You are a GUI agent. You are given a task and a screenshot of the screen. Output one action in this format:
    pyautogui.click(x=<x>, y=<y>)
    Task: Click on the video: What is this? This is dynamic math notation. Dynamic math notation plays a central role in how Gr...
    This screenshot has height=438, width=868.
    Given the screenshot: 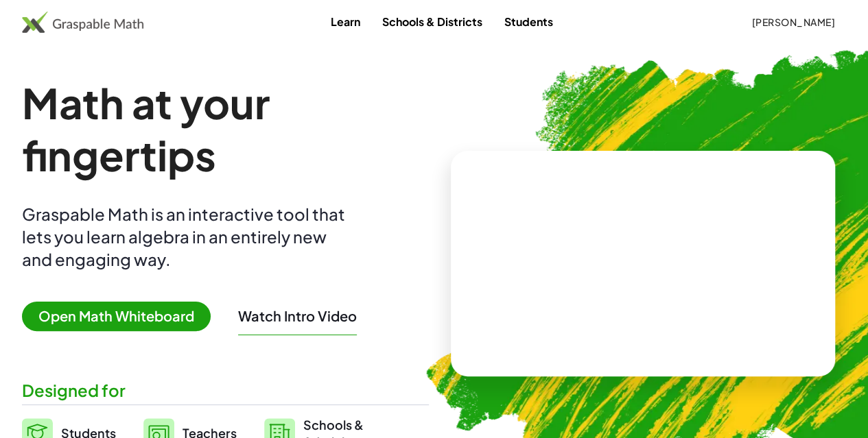 What is the action you would take?
    pyautogui.click(x=643, y=263)
    